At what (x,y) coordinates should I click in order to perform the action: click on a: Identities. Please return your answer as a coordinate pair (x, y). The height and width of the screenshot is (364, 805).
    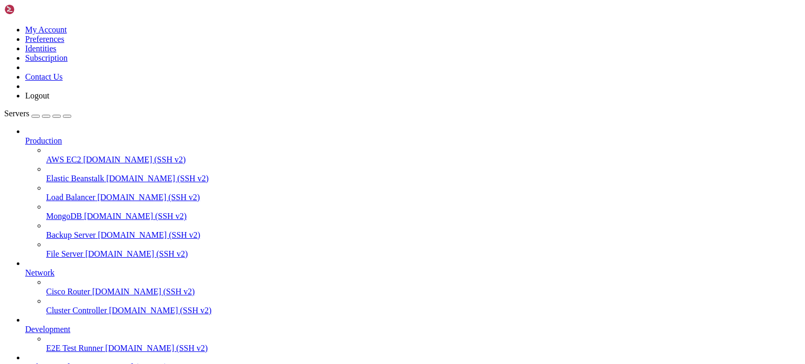
    Looking at the image, I should click on (41, 48).